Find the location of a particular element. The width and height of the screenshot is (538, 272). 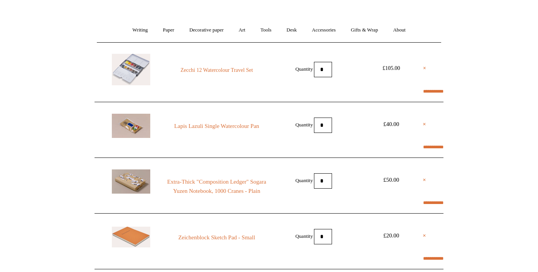

a: Lapis Lazuli Single Watercolour Pan is located at coordinates (217, 126).